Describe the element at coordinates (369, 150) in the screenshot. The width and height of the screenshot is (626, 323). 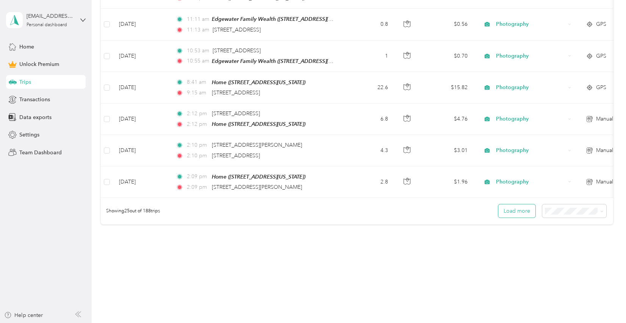
I see `td: 4.3` at that location.